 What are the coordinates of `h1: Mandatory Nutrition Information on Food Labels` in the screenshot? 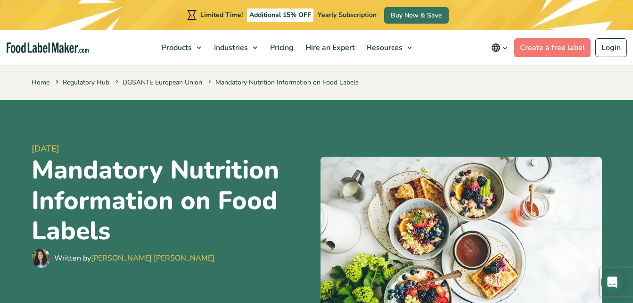 It's located at (172, 200).